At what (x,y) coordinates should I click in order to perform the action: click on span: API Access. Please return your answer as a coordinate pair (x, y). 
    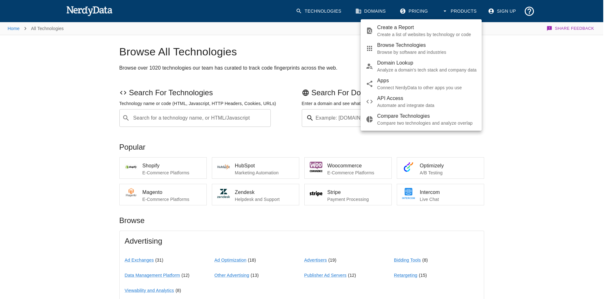
    Looking at the image, I should click on (427, 99).